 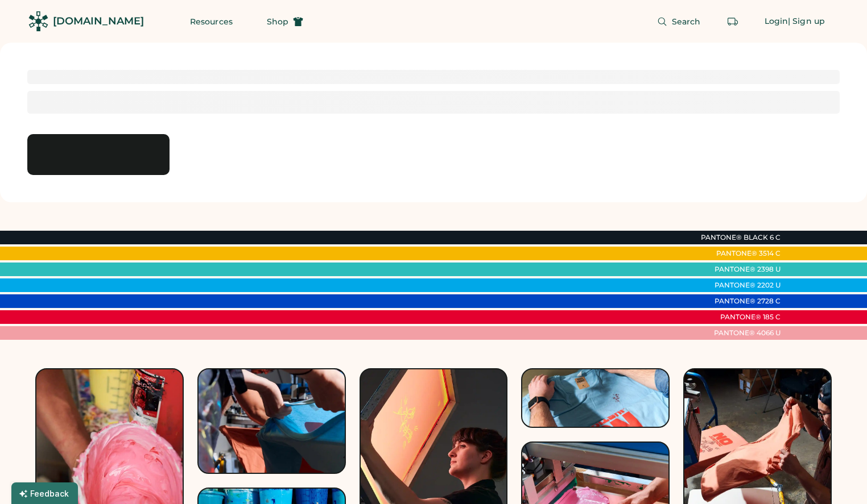 What do you see at coordinates (733, 22) in the screenshot?
I see `button: Retrieve an order` at bounding box center [733, 22].